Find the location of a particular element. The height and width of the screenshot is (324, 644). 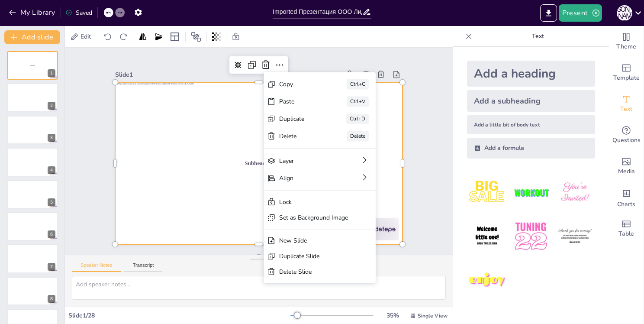

img: 1.jpeg is located at coordinates (487, 192).